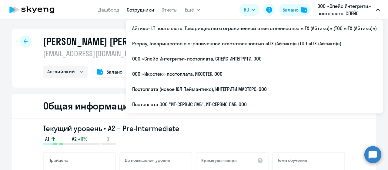 The height and width of the screenshot is (170, 388). What do you see at coordinates (346, 10) in the screenshot?
I see `p: ООО «Спейс Интегрити» постоплата, СПЕЙС ИНТЕГРИТИ, ООО` at bounding box center [346, 10].